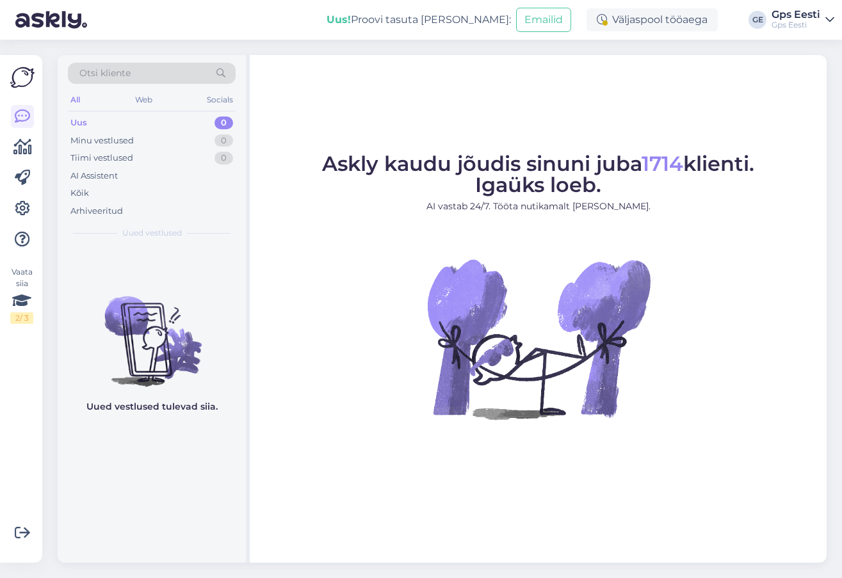 This screenshot has width=842, height=578. What do you see at coordinates (662, 163) in the screenshot?
I see `span: 1714` at bounding box center [662, 163].